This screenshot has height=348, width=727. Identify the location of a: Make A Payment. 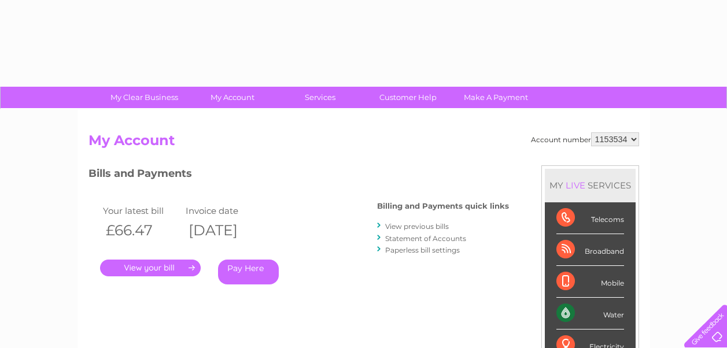
(495, 97).